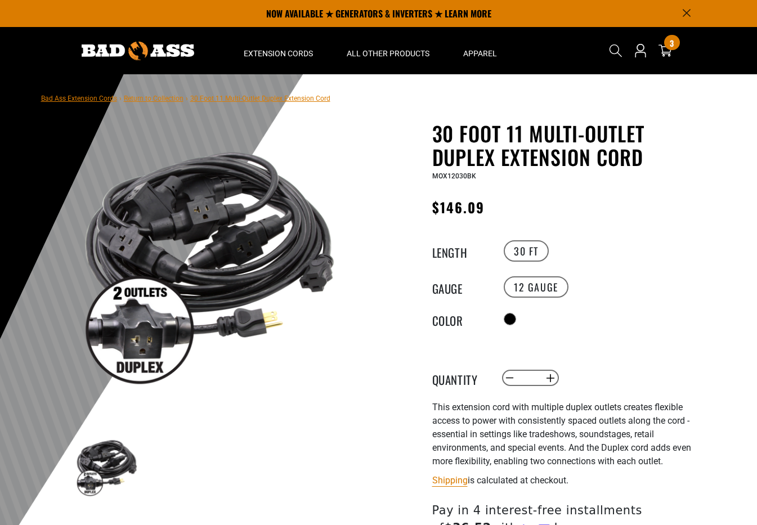 The image size is (757, 525). Describe the element at coordinates (672, 43) in the screenshot. I see `span: 3` at that location.